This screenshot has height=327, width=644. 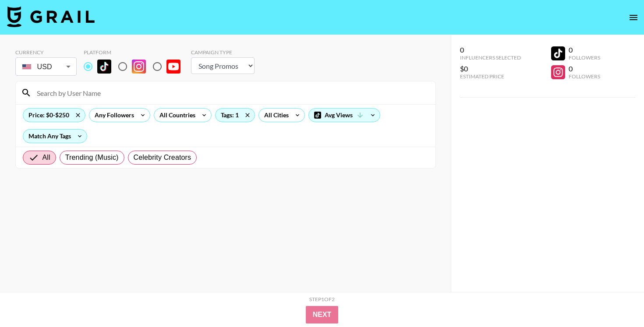 I want to click on input: Search by User Name, so click(x=231, y=93).